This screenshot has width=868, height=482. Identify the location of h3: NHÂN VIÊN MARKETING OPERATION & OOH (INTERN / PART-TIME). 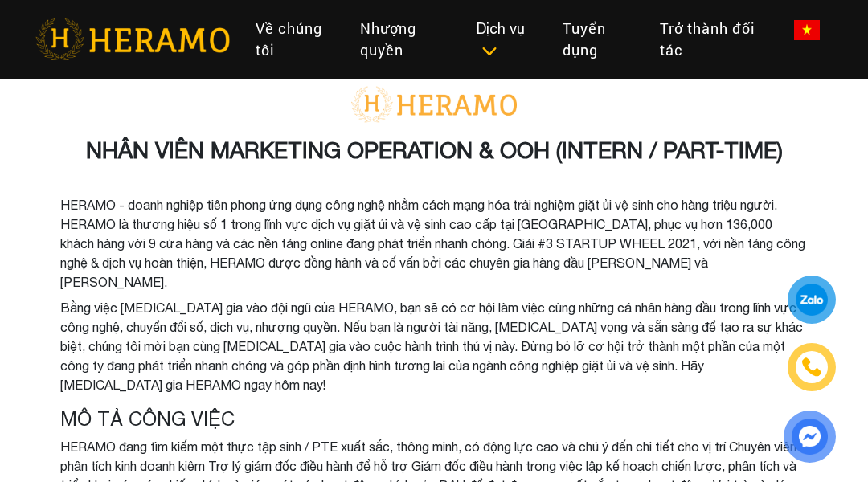
(434, 150).